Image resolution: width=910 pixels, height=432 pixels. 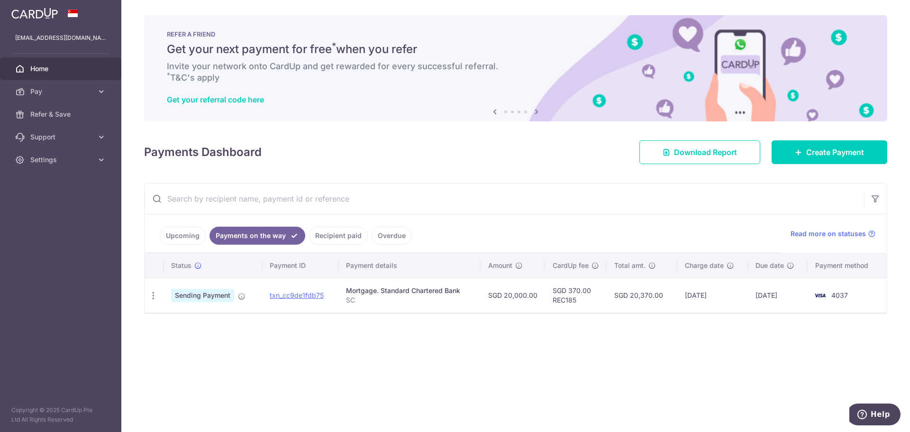 What do you see at coordinates (504, 199) in the screenshot?
I see `input: Search by recipient name, payment id or reference` at bounding box center [504, 199].